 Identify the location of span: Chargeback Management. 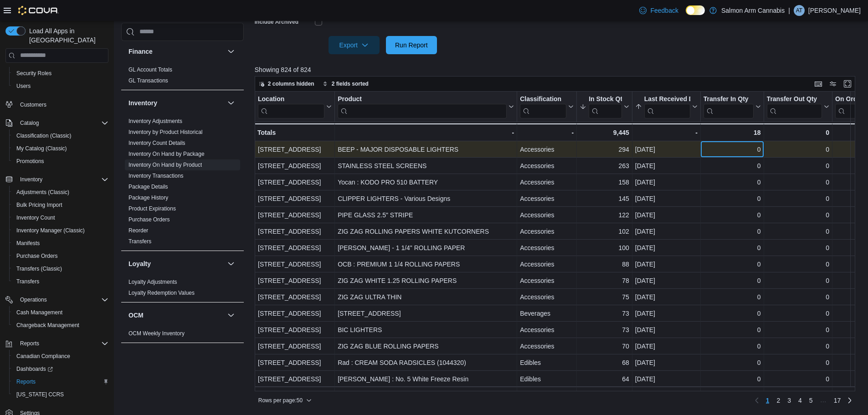
(48, 326).